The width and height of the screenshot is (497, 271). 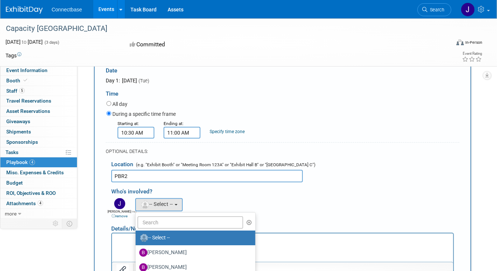 I want to click on small: Ending at:, so click(x=173, y=124).